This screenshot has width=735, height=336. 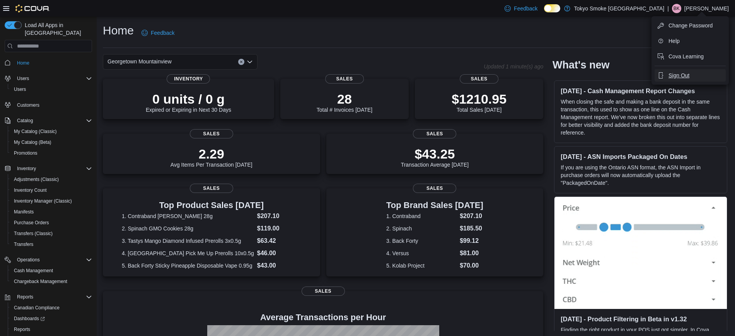 I want to click on a: Cash Management, so click(x=33, y=271).